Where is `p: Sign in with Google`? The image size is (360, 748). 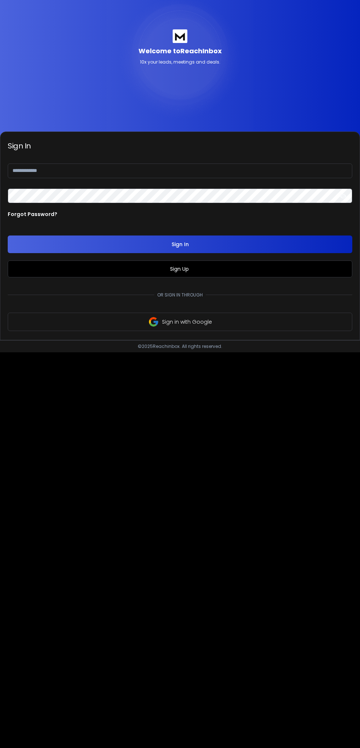 p: Sign in with Google is located at coordinates (187, 322).